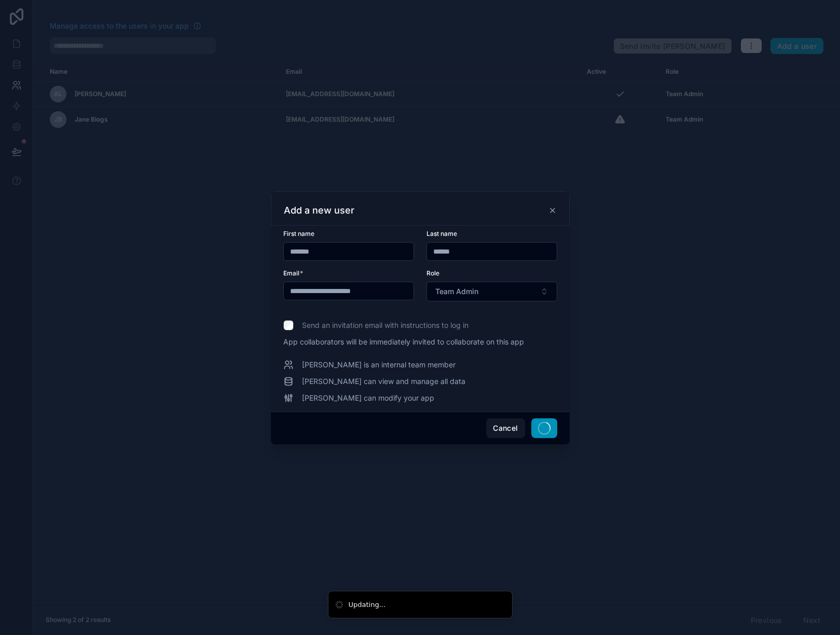 Image resolution: width=840 pixels, height=635 pixels. What do you see at coordinates (289, 325) in the screenshot?
I see `input: Send an invitation email with instructions to log in` at bounding box center [289, 325].